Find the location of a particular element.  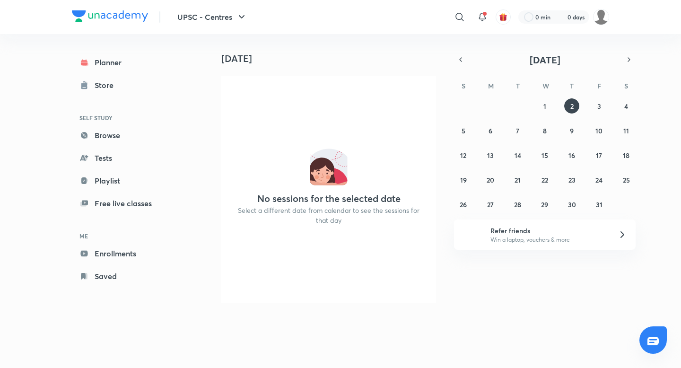

a: Browse is located at coordinates (127, 135).